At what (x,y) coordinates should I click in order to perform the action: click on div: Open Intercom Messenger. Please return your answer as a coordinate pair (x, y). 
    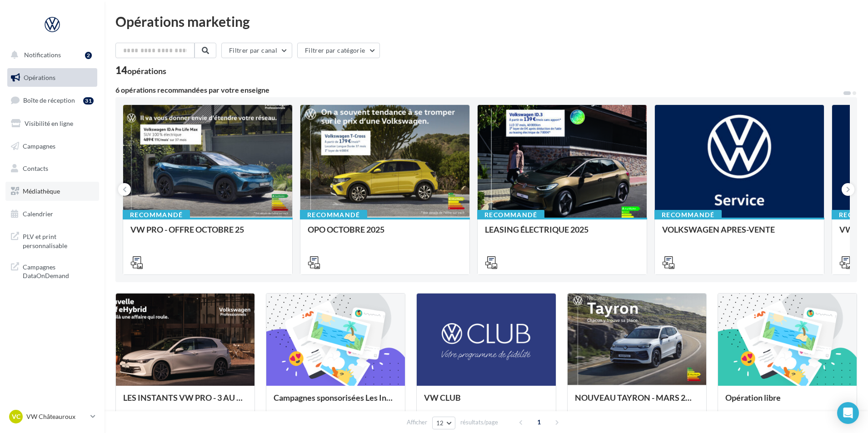
    Looking at the image, I should click on (848, 413).